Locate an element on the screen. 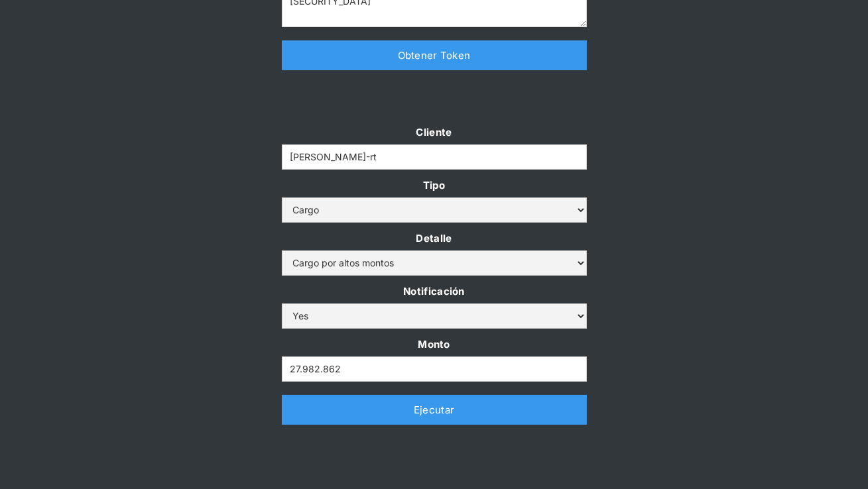 The width and height of the screenshot is (868, 489). input: Monto is located at coordinates (434, 369).